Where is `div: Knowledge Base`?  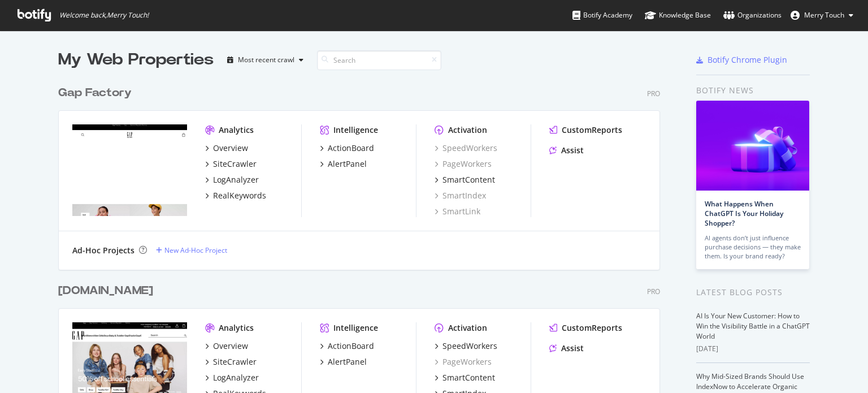 div: Knowledge Base is located at coordinates (678, 15).